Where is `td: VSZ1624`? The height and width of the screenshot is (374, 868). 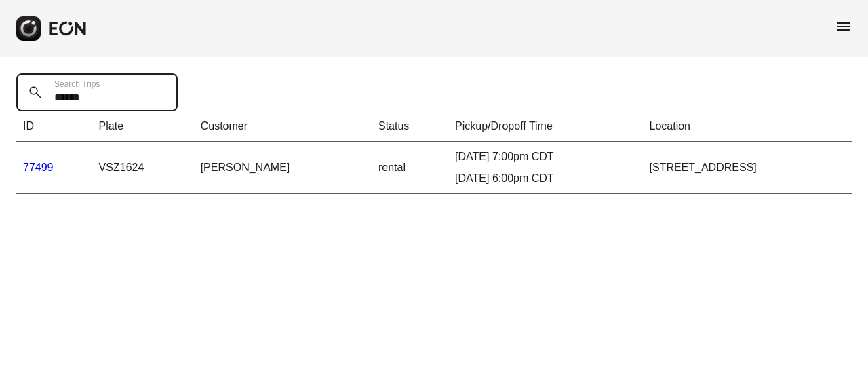
td: VSZ1624 is located at coordinates (143, 168).